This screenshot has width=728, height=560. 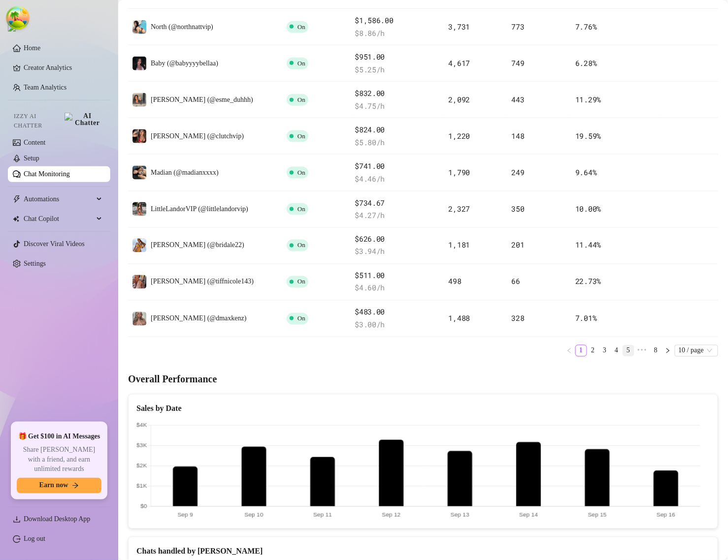 I want to click on span: 1,790, so click(x=459, y=172).